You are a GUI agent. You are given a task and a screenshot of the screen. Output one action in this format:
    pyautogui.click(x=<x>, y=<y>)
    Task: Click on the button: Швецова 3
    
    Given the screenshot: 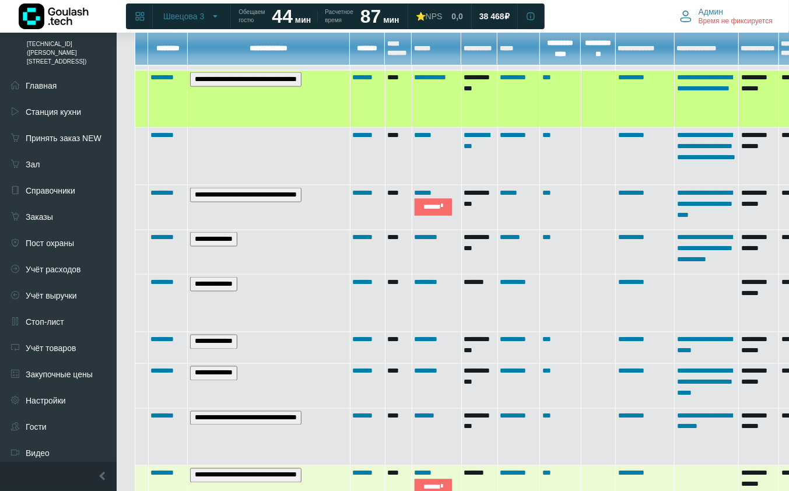 What is the action you would take?
    pyautogui.click(x=191, y=16)
    